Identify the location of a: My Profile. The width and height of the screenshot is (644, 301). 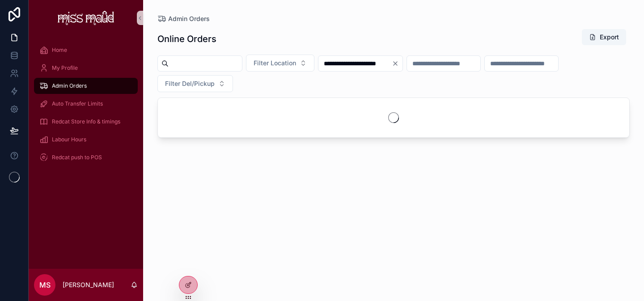
(86, 68).